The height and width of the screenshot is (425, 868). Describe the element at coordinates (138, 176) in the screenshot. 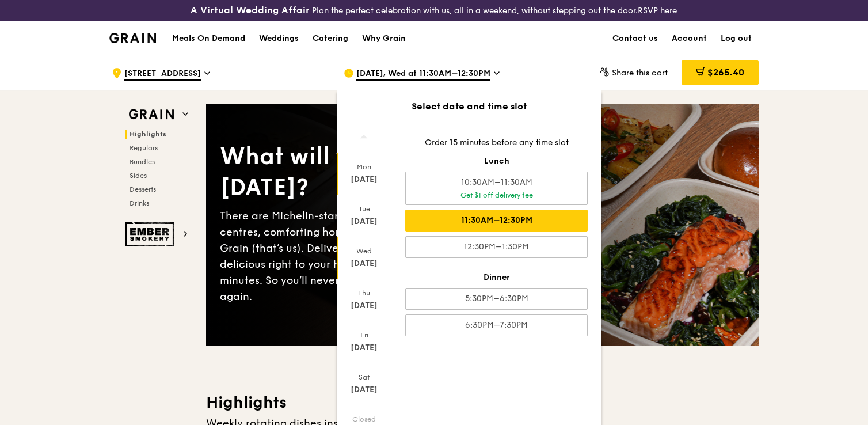

I see `span: Sides` at that location.